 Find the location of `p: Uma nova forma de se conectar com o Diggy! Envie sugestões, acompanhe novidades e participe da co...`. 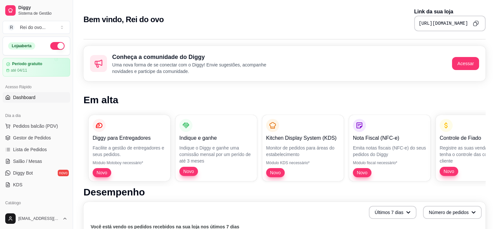

p: Uma nova forma de se conectar com o Diggy! Envie sugestões, acompanhe novidades e participe da co... is located at coordinates (196, 68).